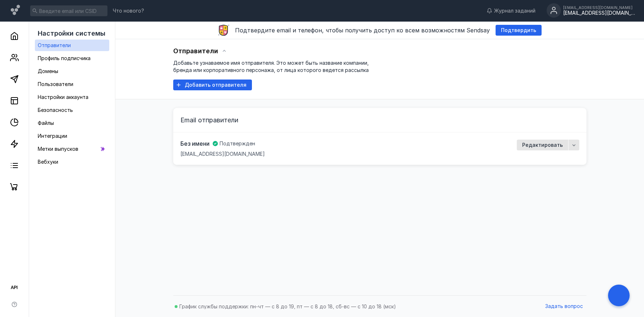 The width and height of the screenshot is (644, 317). Describe the element at coordinates (72, 136) in the screenshot. I see `a: Интеграции` at that location.